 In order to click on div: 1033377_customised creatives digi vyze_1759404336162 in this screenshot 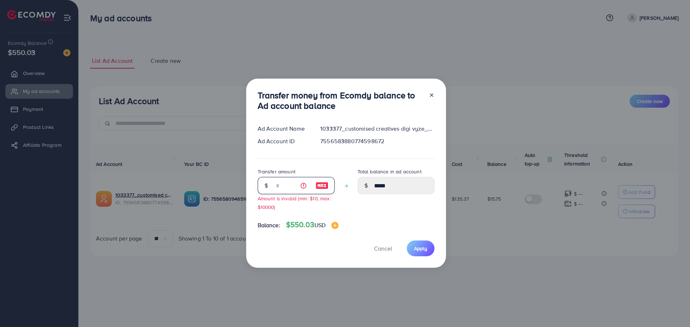, I will do `click(377, 129)`.